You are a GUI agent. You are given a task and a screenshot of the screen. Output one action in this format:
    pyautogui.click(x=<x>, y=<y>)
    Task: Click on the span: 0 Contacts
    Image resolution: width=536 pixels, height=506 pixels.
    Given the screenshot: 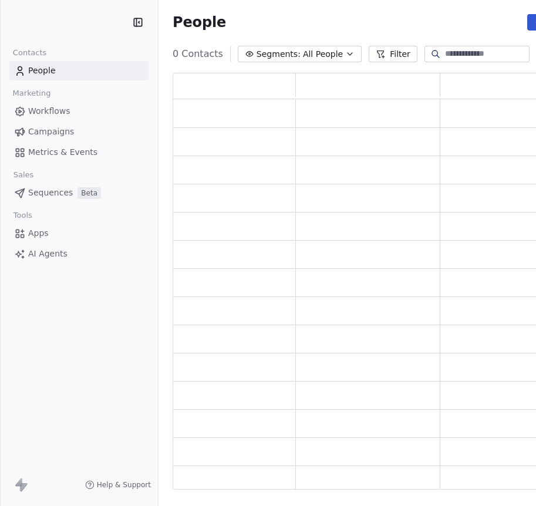 What is the action you would take?
    pyautogui.click(x=198, y=54)
    